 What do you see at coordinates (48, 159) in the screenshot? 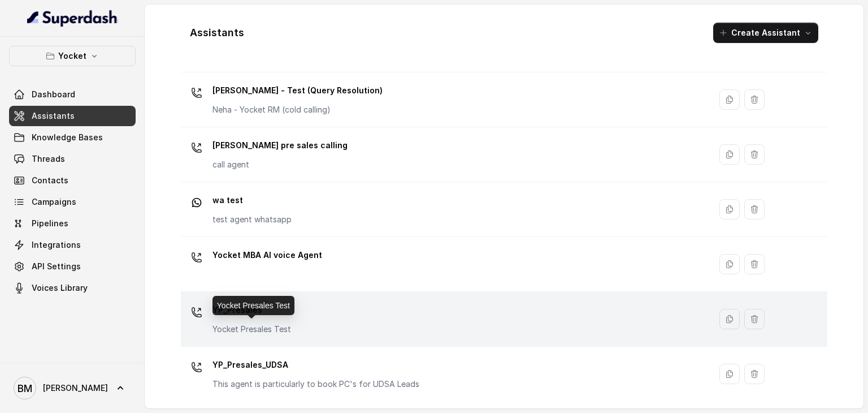
I see `span: Threads` at bounding box center [48, 159].